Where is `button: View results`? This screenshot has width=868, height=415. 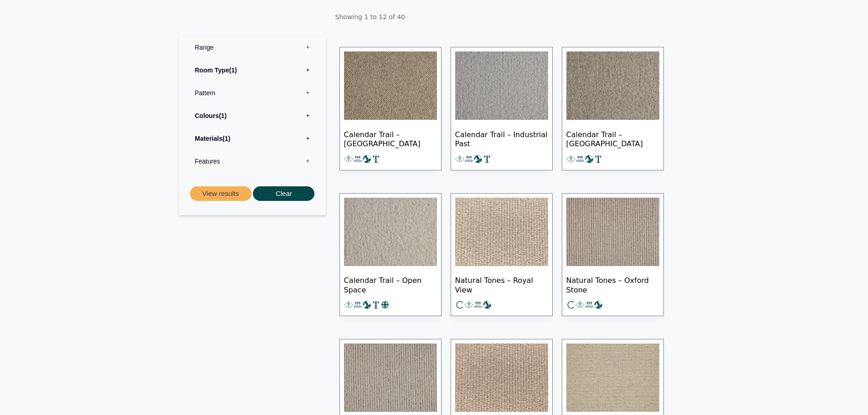 button: View results is located at coordinates (221, 194).